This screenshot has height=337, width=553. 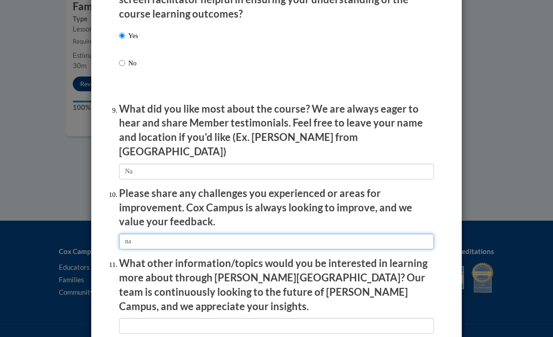 I want to click on p: What did you like most about the course? We are always eager to hear and share Member testimonial..., so click(x=277, y=130).